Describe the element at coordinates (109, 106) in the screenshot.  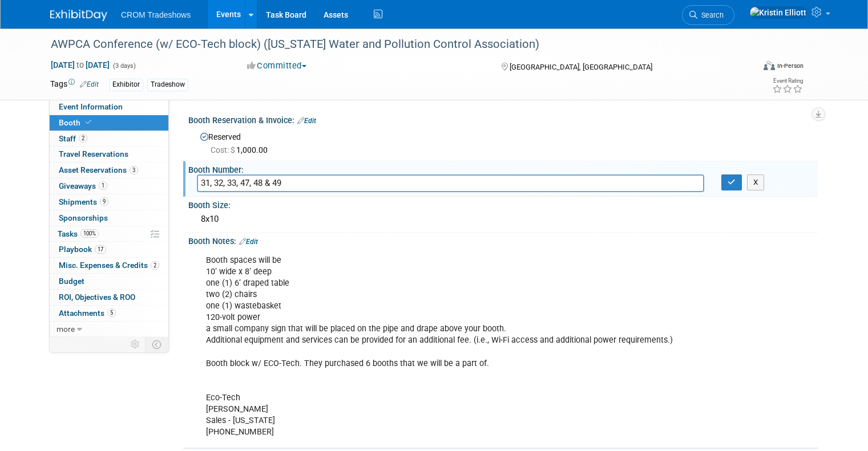
I see `a: Event Information` at that location.